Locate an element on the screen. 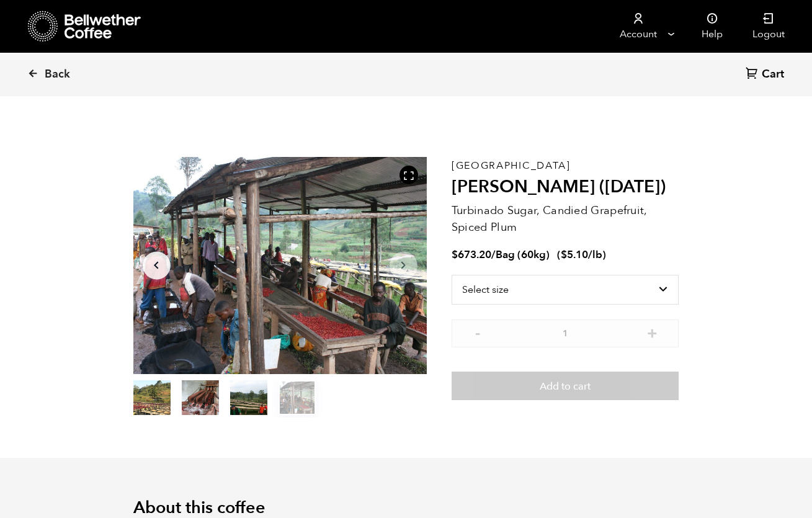 The width and height of the screenshot is (812, 518). span: /lb is located at coordinates (595, 254).